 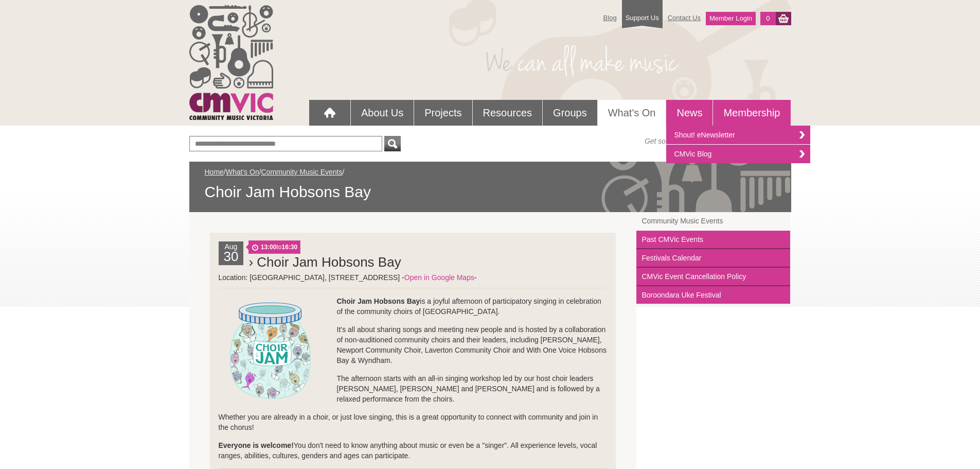 What do you see at coordinates (427, 262) in the screenshot?
I see `h2: › Choir Jam Hobsons Bay` at bounding box center [427, 262].